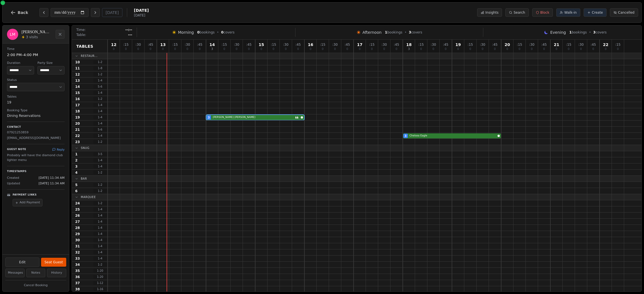  What do you see at coordinates (78, 75) in the screenshot?
I see `span: 12` at bounding box center [78, 75].